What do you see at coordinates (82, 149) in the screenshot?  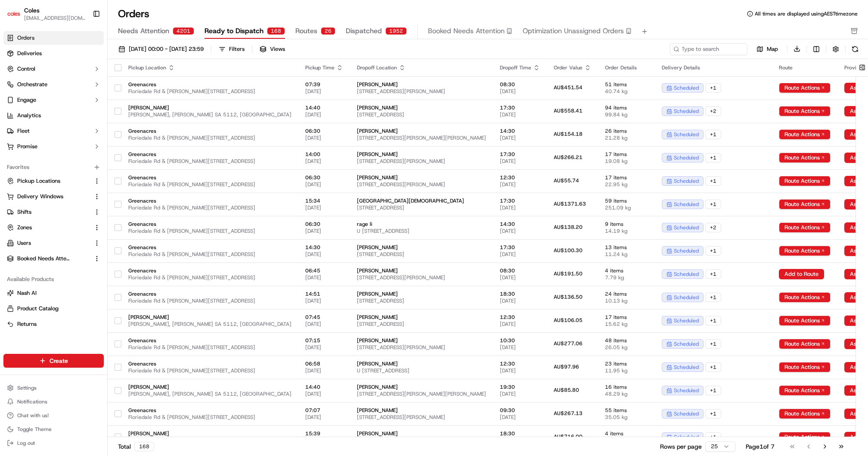 I see `a: Powered byPylon` at bounding box center [82, 149].